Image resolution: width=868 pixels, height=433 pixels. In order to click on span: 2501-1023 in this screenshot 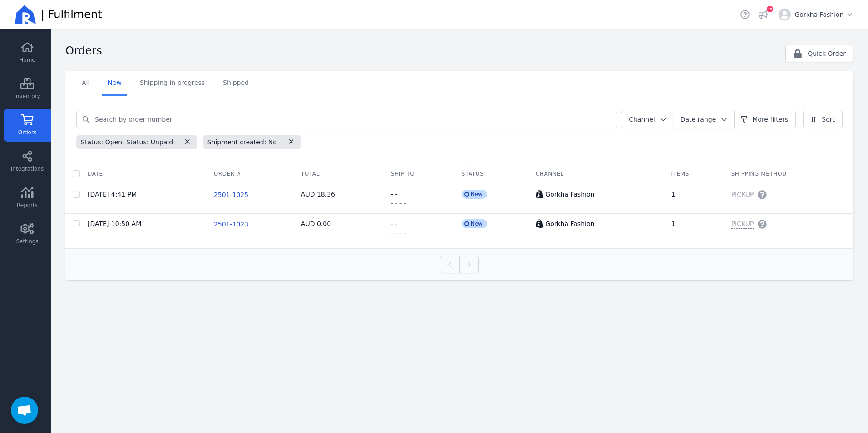, I will do `click(231, 224)`.